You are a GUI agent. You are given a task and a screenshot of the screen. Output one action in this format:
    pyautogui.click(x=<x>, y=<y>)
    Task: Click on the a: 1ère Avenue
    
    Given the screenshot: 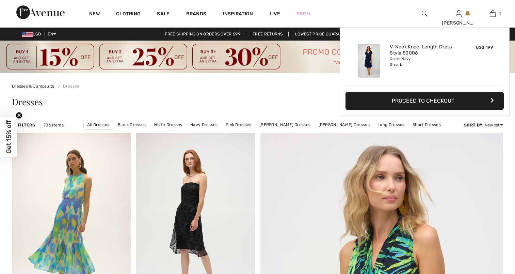 What is the action you would take?
    pyautogui.click(x=41, y=12)
    